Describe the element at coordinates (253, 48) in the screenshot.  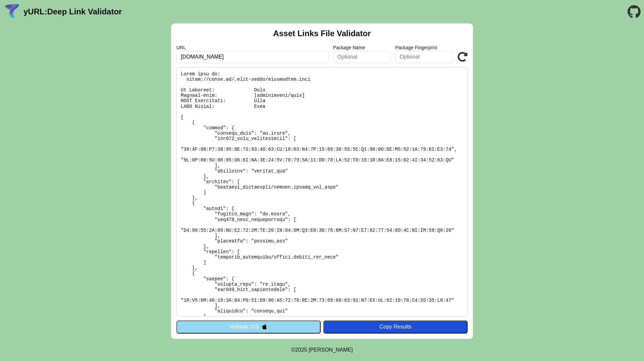
I see `label: URL` at that location.